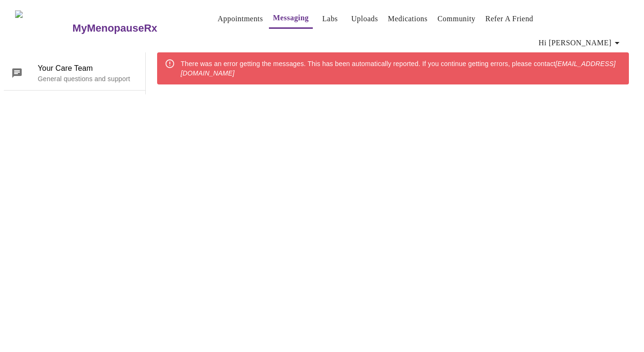 The width and height of the screenshot is (644, 352). Describe the element at coordinates (74, 73) in the screenshot. I see `div: Your Care TeamGeneral questions and support` at that location.